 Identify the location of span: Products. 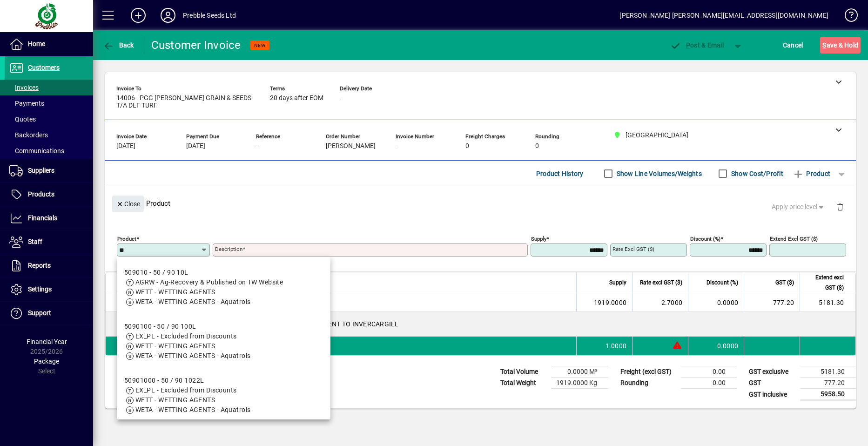
(41, 195).